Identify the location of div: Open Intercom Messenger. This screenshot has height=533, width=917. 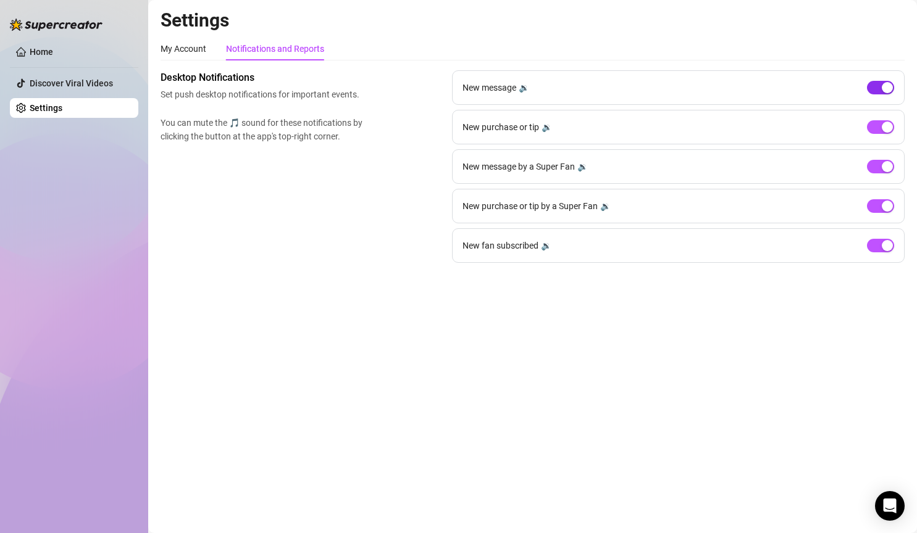
(889, 506).